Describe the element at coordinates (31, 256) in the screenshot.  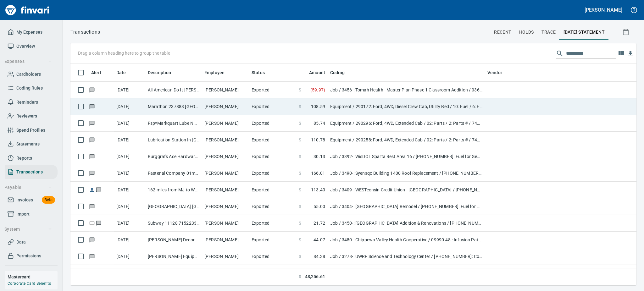
I see `a: Permissions` at that location.